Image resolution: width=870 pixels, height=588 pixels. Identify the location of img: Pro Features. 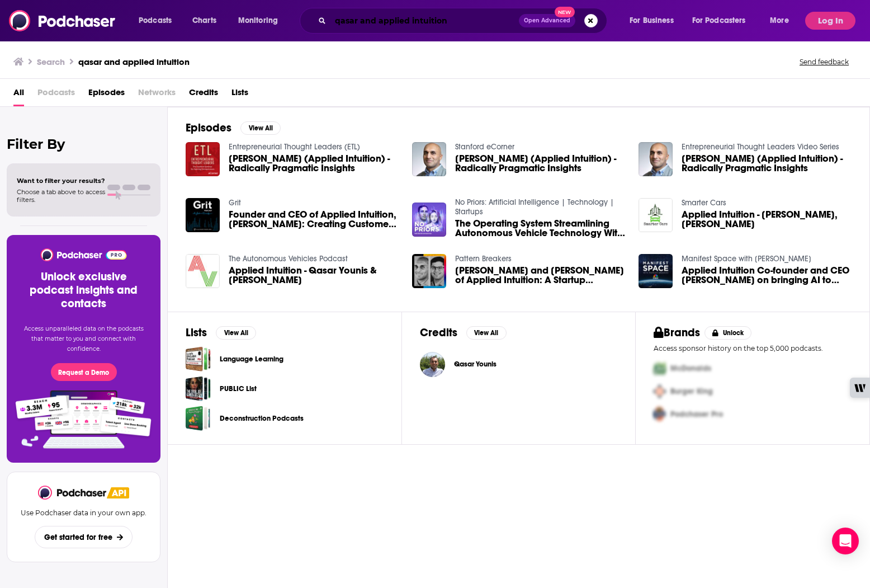
(83, 419).